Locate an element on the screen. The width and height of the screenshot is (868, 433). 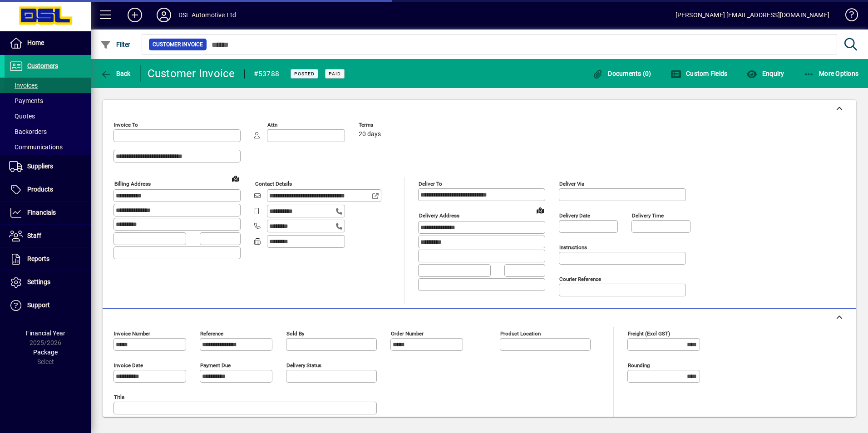
mat-label: Invoice date is located at coordinates (128, 365).